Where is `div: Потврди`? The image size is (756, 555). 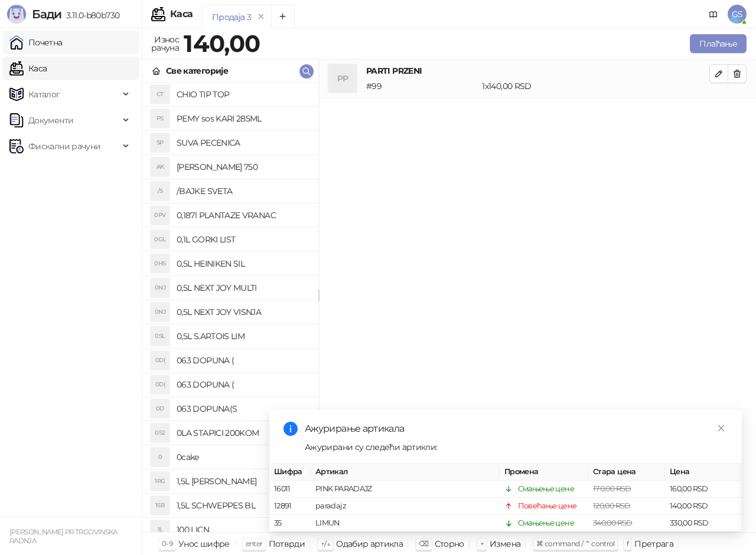 div: Потврди is located at coordinates (287, 544).